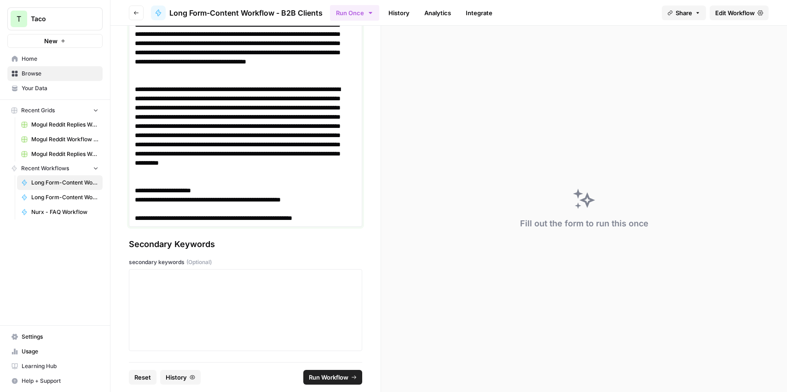 Image resolution: width=787 pixels, height=392 pixels. What do you see at coordinates (60, 381) in the screenshot?
I see `span: Help + Support` at bounding box center [60, 381].